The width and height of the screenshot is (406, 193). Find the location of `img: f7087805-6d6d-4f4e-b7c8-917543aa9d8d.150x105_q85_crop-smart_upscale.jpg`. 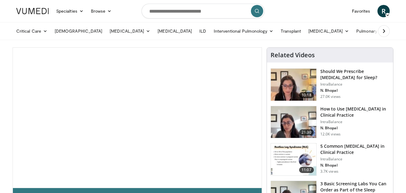

img: f7087805-6d6d-4f4e-b7c8-917543aa9d8d.150x105_q85_crop-smart_upscale.jpg is located at coordinates (294, 85).